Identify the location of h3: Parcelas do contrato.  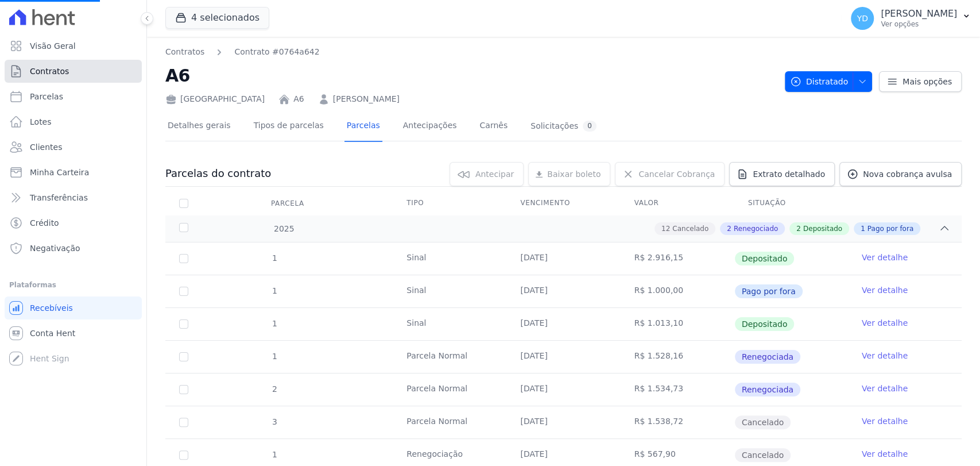
(218, 173).